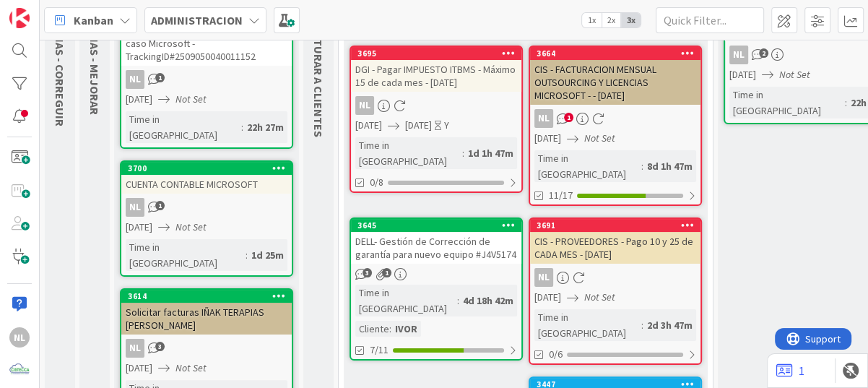 This screenshot has width=868, height=388. I want to click on div: Cliente, so click(372, 329).